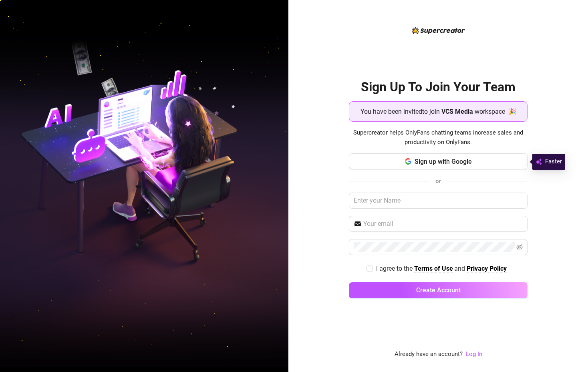 The height and width of the screenshot is (372, 588). Describe the element at coordinates (428, 355) in the screenshot. I see `span: Already have an account?` at that location.